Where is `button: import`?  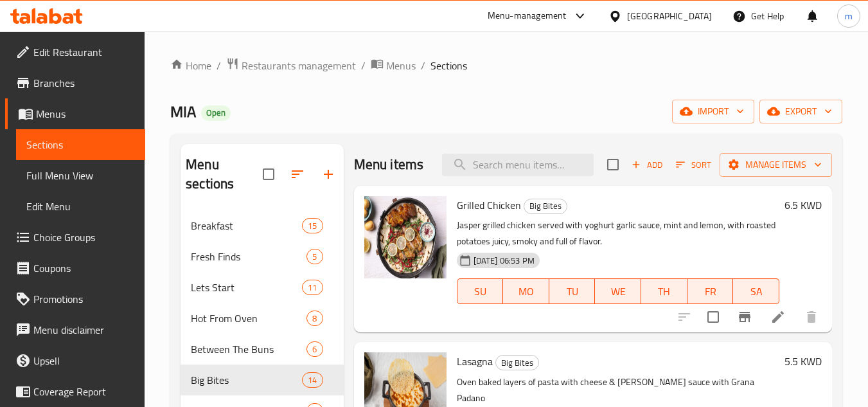
button: import is located at coordinates (713, 111).